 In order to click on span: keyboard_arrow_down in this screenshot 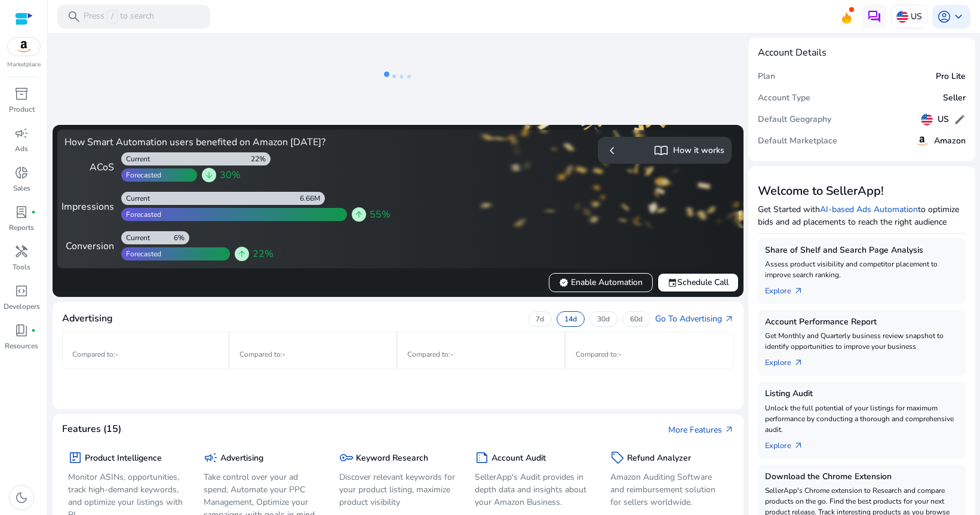, I will do `click(959, 17)`.